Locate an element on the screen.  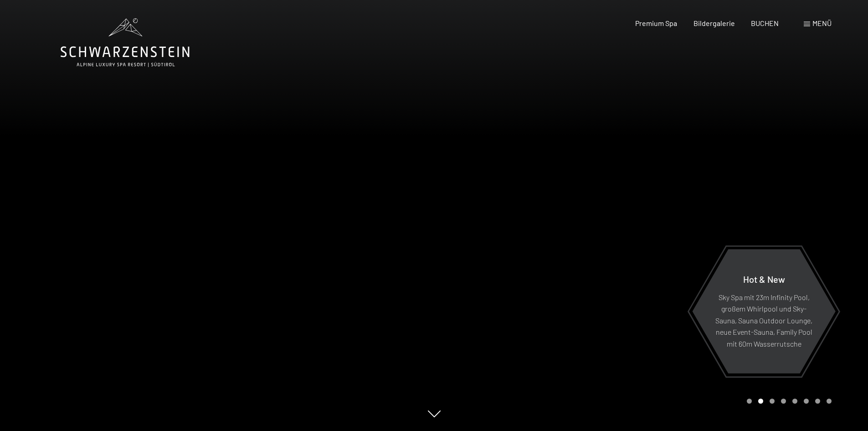
p: Sky Spa mit 23m Infinity Pool, großem Whirlpool und Sky-Sauna, Sauna Outdoor Lounge, neue Event-S... is located at coordinates (763, 320).